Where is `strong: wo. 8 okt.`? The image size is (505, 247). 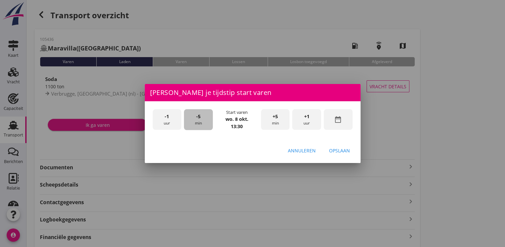 strong: wo. 8 okt. is located at coordinates (237, 119).